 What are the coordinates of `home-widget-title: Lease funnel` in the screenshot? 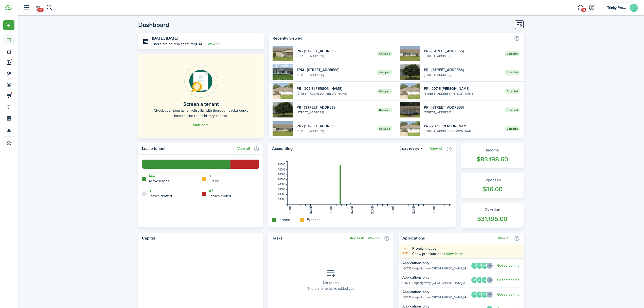 It's located at (188, 149).